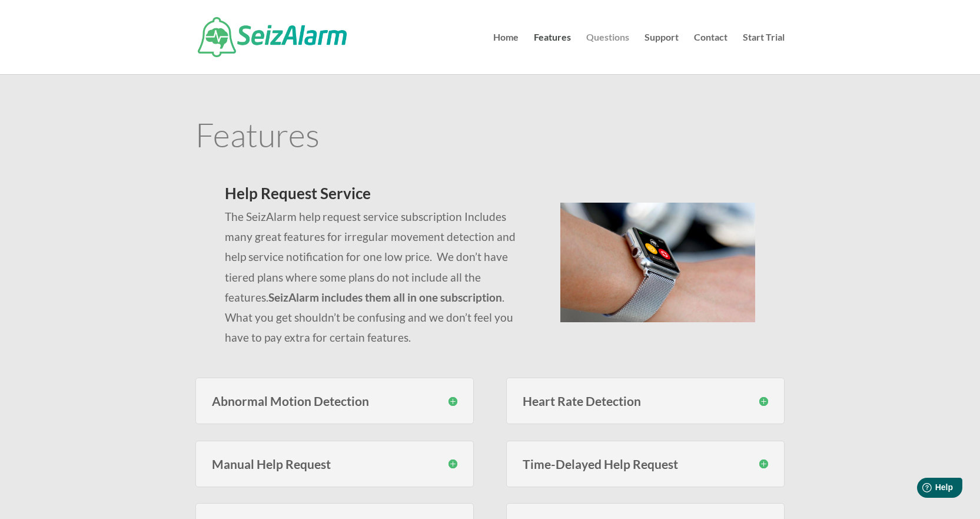 The image size is (980, 519). I want to click on h3: Abnormal Motion Detection, so click(334, 400).